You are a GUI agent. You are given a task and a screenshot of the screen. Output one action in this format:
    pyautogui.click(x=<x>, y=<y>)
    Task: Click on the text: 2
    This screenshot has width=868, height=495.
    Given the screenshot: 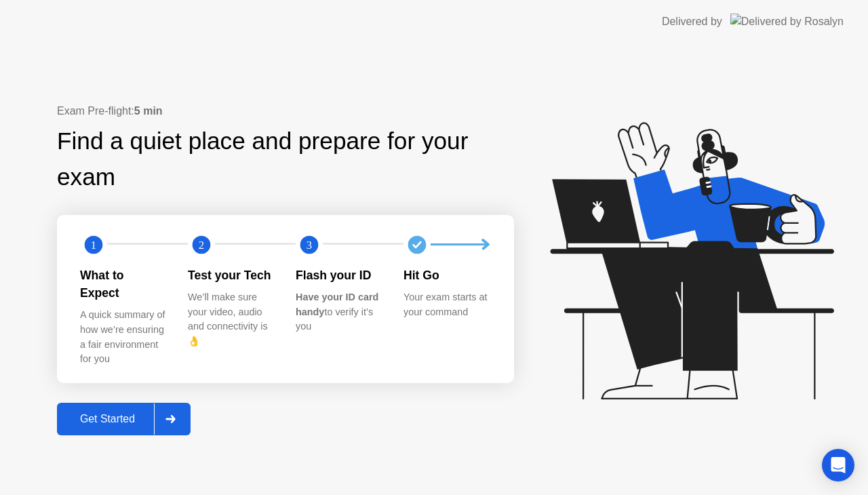 What is the action you would take?
    pyautogui.click(x=202, y=244)
    